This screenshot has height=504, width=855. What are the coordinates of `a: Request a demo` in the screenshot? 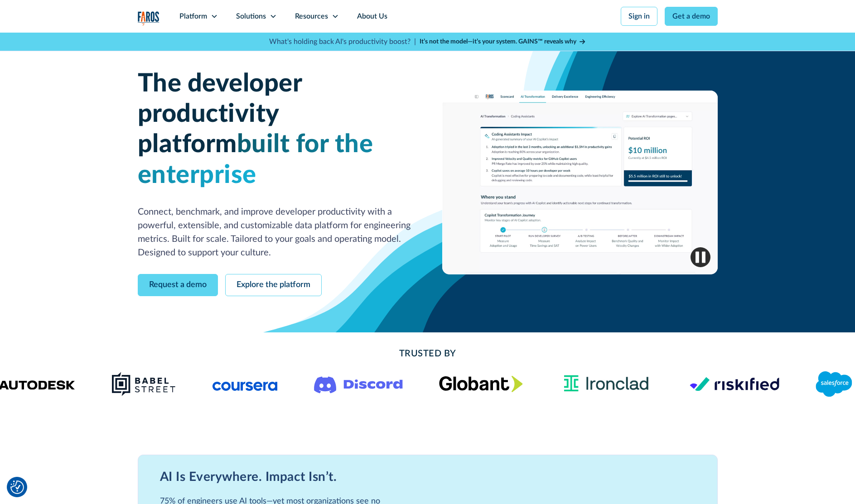 It's located at (177, 285).